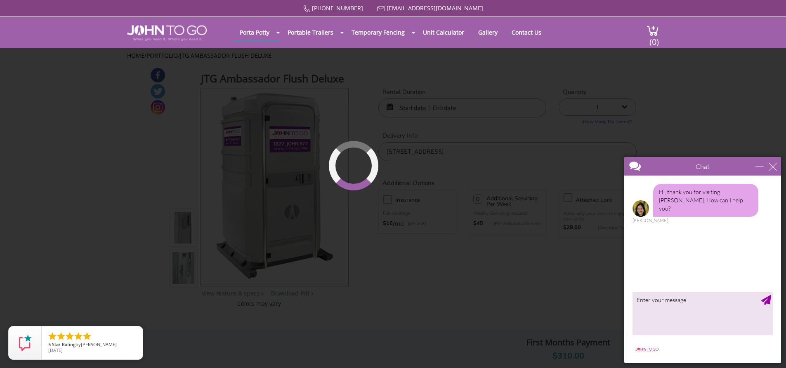 The width and height of the screenshot is (786, 368). What do you see at coordinates (167, 33) in the screenshot?
I see `img: JOHN to go` at bounding box center [167, 33].